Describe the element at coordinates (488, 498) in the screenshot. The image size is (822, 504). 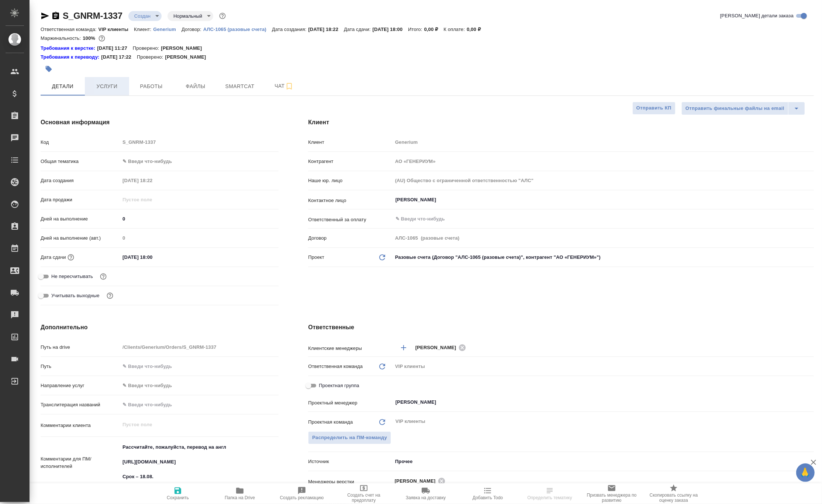
I see `span: Добавить Todo` at that location.